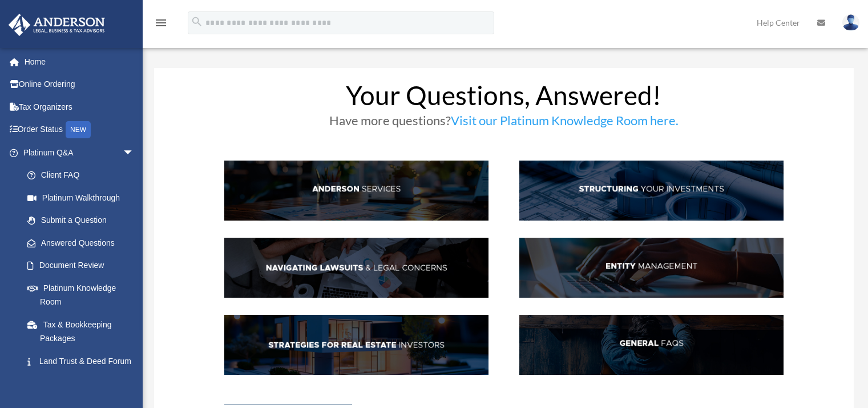 The height and width of the screenshot is (408, 868). Describe the element at coordinates (504, 124) in the screenshot. I see `h3: Have more questions?` at that location.